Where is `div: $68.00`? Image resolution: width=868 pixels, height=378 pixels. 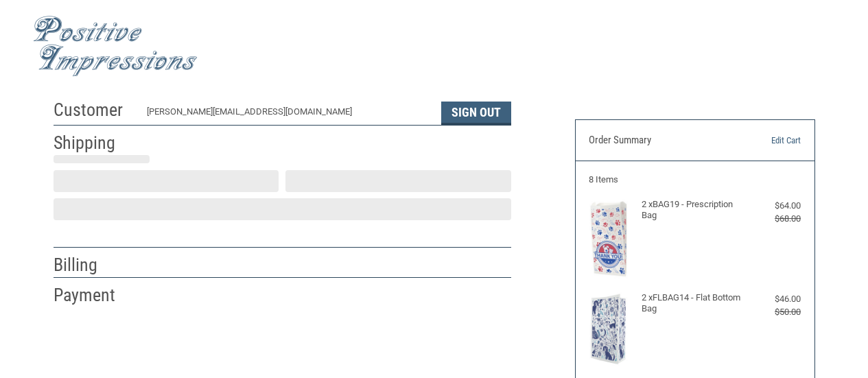 div: $68.00 is located at coordinates (774, 219).